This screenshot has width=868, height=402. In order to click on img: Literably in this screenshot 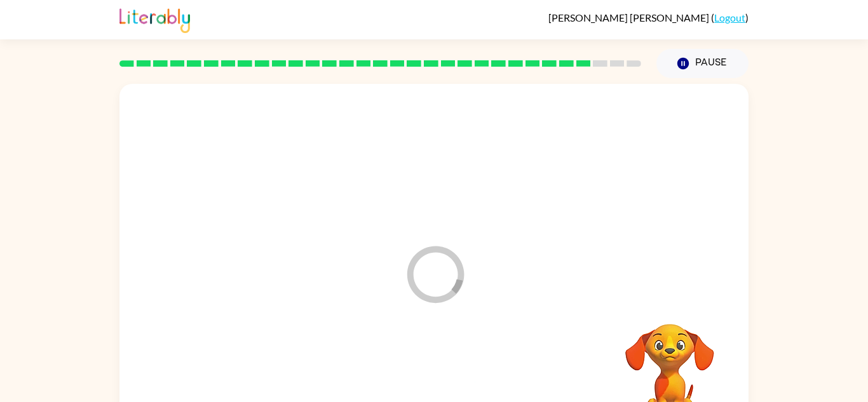, I will do `click(155, 19)`.